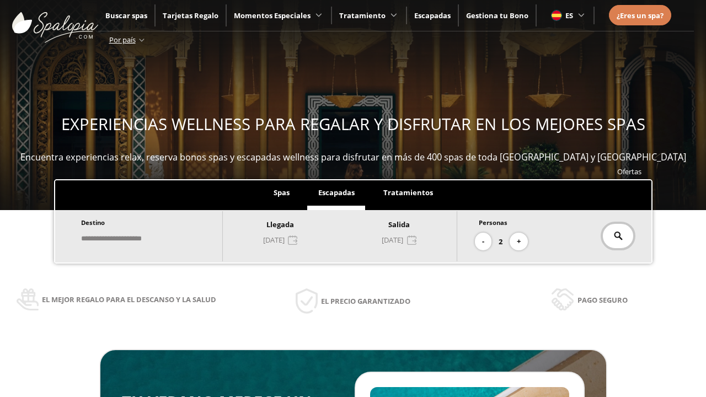 This screenshot has height=397, width=706. Describe the element at coordinates (190, 15) in the screenshot. I see `span: Tarjetas Regalo` at that location.